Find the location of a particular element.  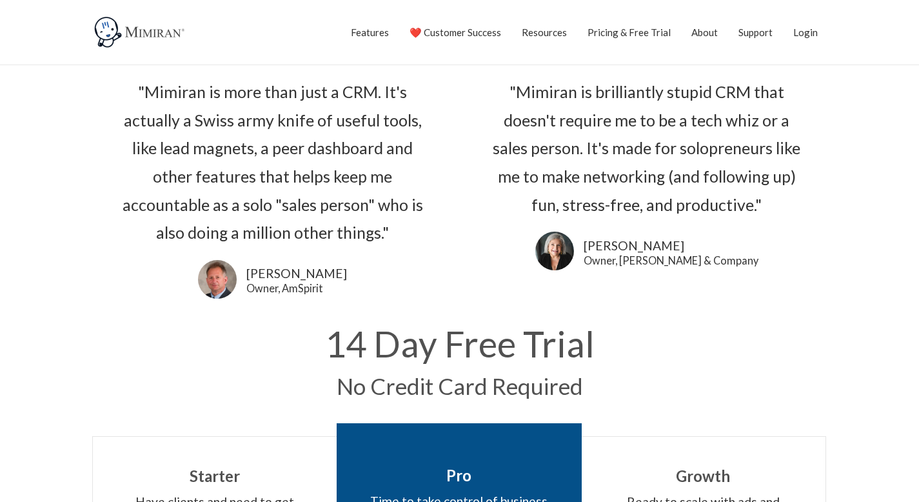

a: Login is located at coordinates (806, 32).